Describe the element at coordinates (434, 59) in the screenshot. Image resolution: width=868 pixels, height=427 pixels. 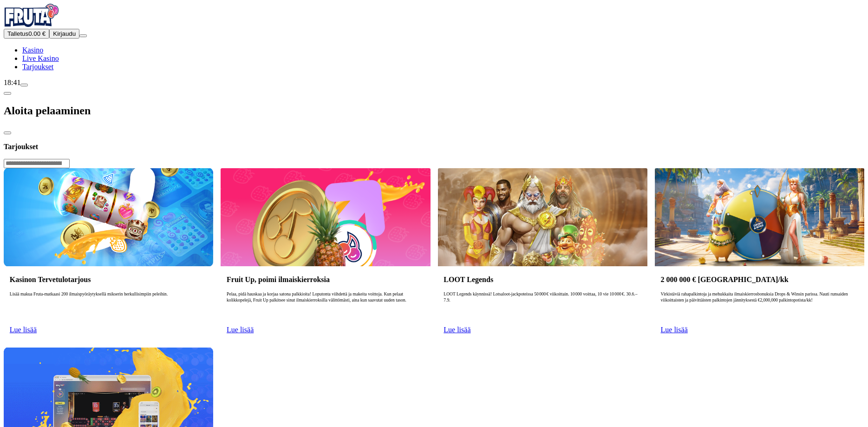
I see `nav: Main menu` at that location.